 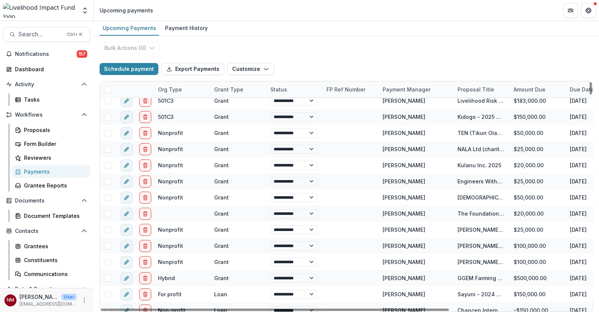 What do you see at coordinates (129, 28) in the screenshot?
I see `div: Upcoming Payments` at bounding box center [129, 28].